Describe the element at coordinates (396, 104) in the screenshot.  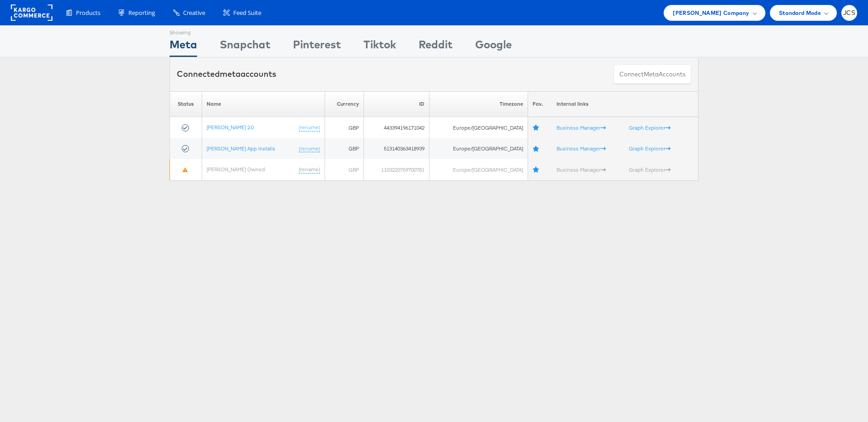
I see `th: ID` at that location.